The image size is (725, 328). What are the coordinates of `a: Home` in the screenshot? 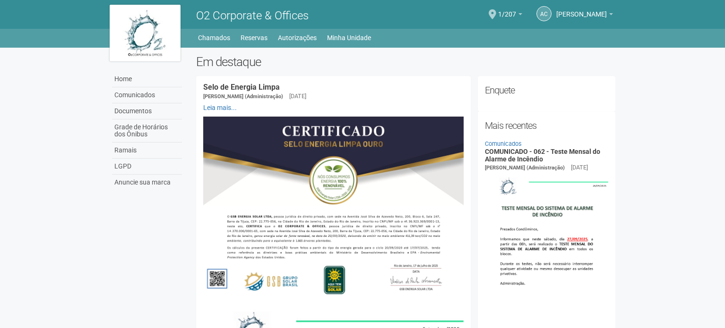 It's located at (147, 79).